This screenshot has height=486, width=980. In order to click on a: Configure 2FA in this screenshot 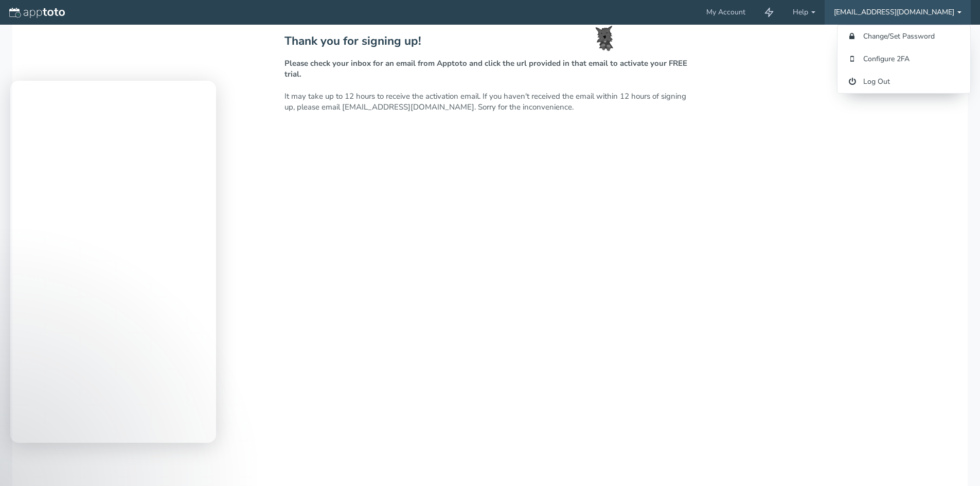, I will do `click(904, 59)`.